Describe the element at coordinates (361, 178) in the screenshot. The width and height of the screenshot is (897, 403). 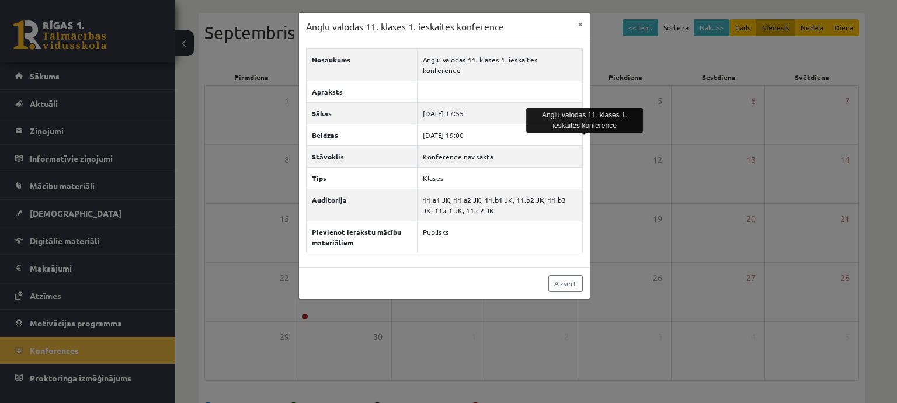
I see `th: Tips` at that location.